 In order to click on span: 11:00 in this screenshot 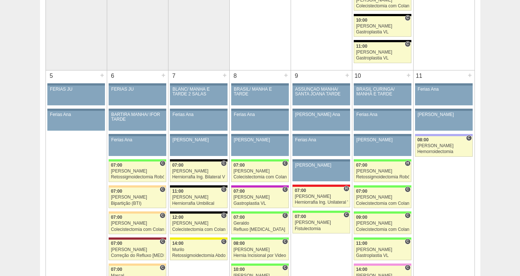, I will do `click(362, 46)`.